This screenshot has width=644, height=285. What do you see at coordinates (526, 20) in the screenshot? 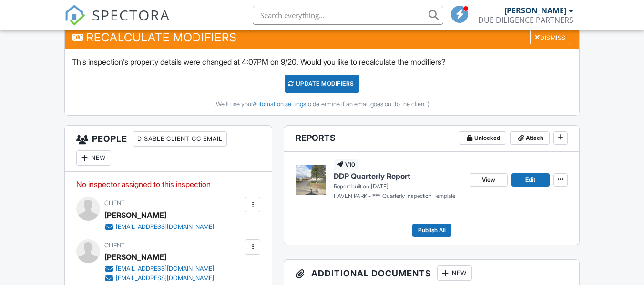
I see `div: DUE DILIGENCE PARTNERS` at bounding box center [526, 20].